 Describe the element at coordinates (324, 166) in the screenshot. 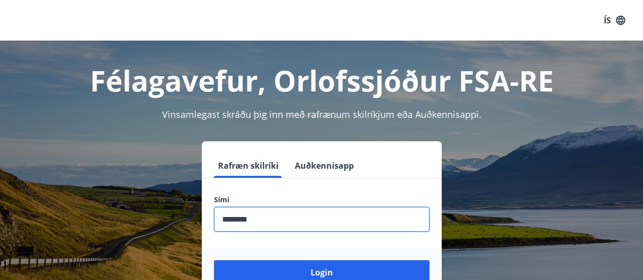

I see `button: Auðkennisapp` at that location.